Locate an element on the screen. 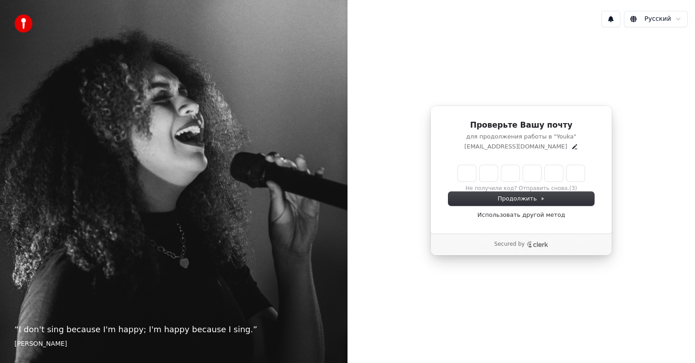 Image resolution: width=695 pixels, height=363 pixels. p: Secured by is located at coordinates (509, 244).